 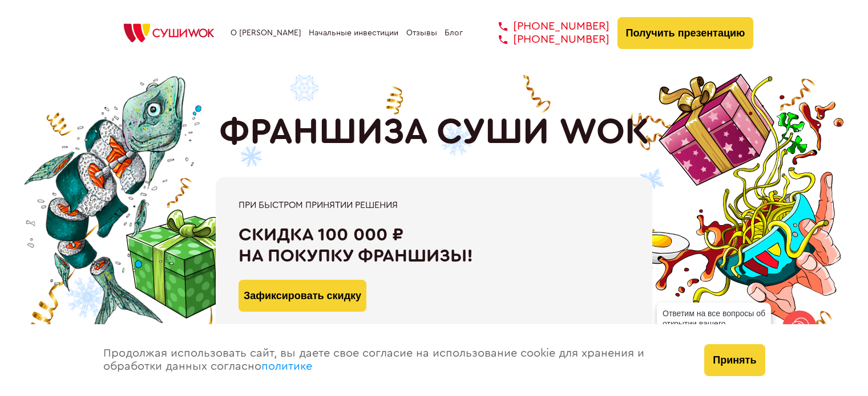 What do you see at coordinates (434, 205) in the screenshot?
I see `div: При быстром принятии решения` at bounding box center [434, 205].